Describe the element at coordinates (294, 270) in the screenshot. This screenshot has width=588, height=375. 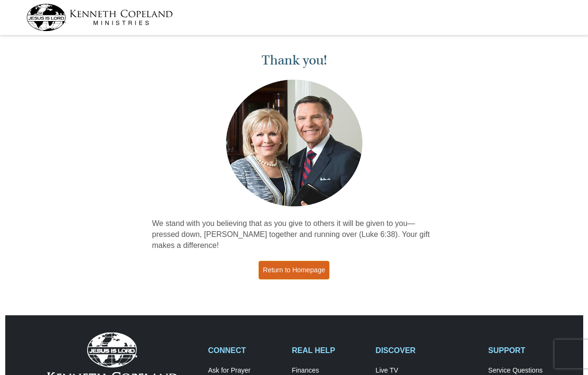
I see `a: Return to Homepage` at that location.